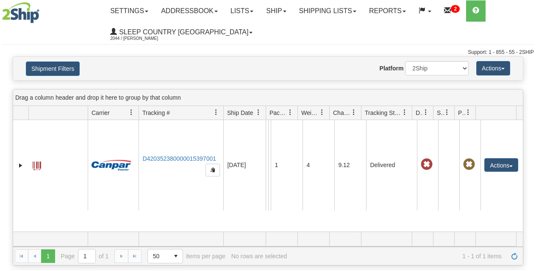 This screenshot has height=271, width=536. I want to click on a: Settings, so click(129, 11).